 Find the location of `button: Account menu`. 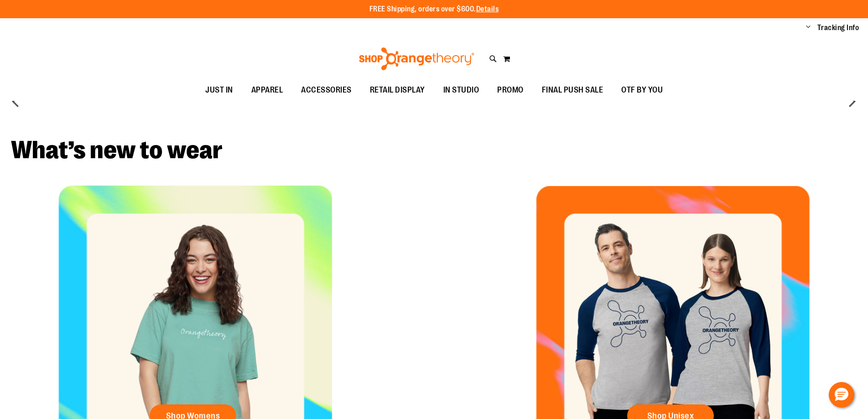

button: Account menu is located at coordinates (808, 28).